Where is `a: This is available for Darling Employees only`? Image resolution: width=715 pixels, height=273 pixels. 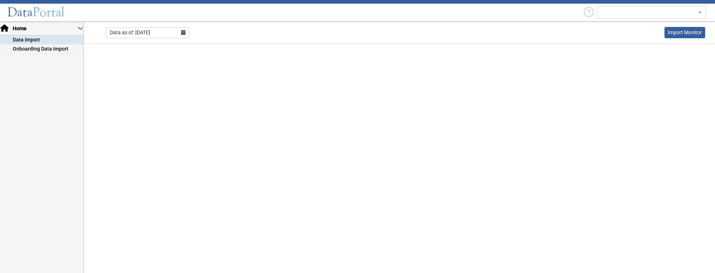
a: This is available for Darling Employees only is located at coordinates (685, 32).